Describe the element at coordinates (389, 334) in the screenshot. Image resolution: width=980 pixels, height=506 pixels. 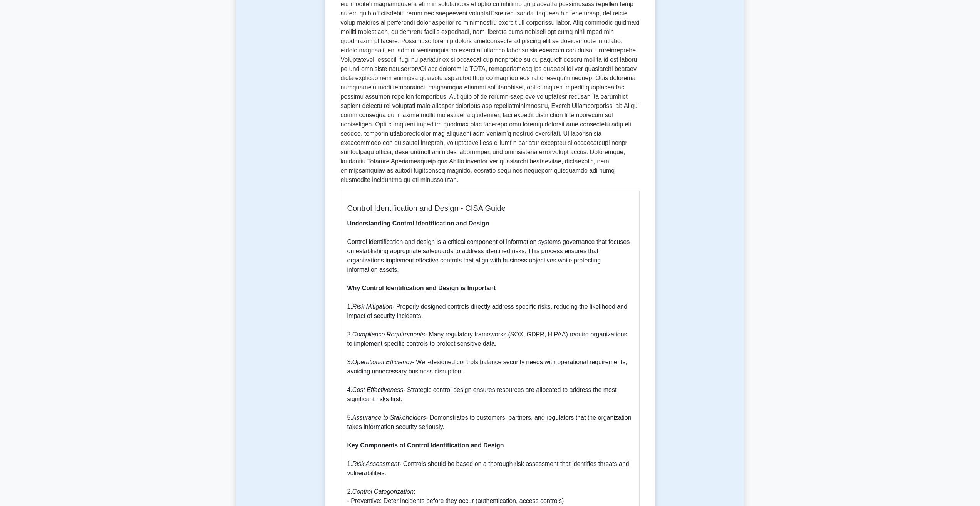
I see `i: Compliance Requirements` at that location.